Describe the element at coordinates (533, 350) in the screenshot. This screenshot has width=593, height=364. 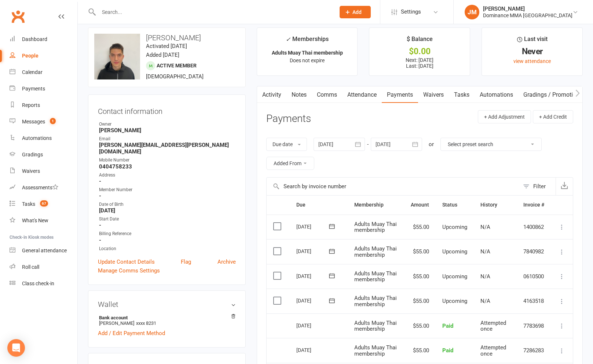
I see `td: 7286283` at that location.